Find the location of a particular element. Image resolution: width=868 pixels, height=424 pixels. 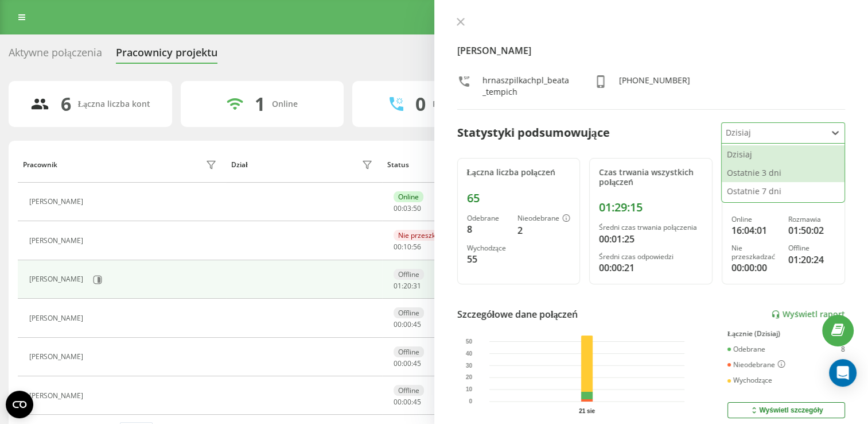

text: 20 is located at coordinates (469, 377).